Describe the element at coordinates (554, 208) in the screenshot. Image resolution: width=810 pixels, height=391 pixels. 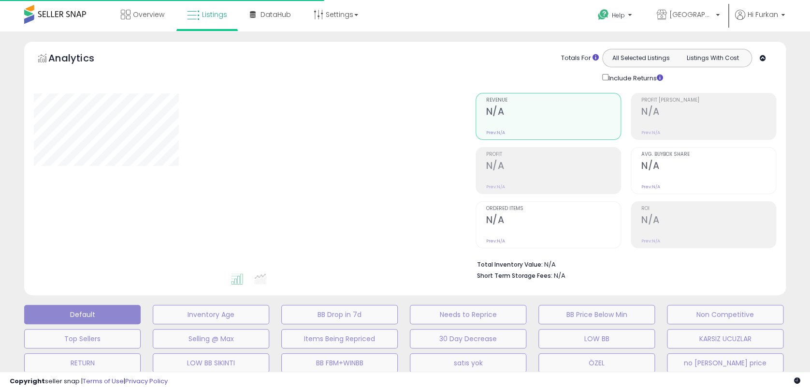
I see `span: Ordered Items` at that location.